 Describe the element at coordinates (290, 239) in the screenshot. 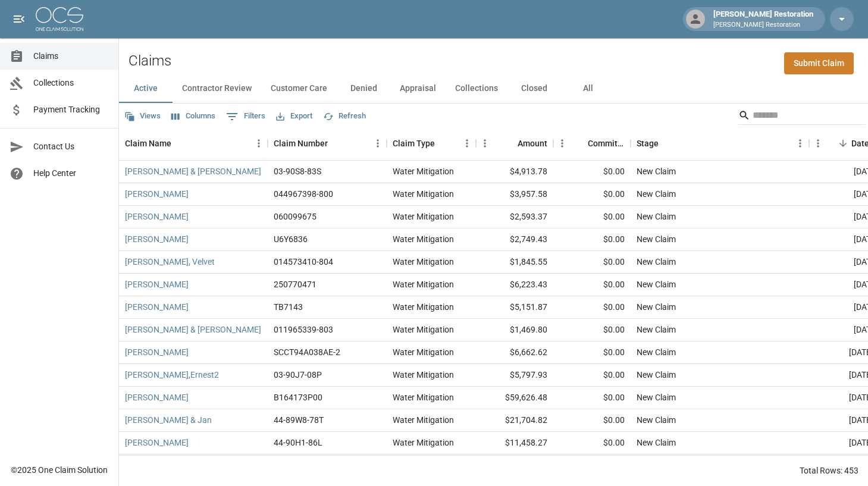

I see `div: U6Y6836` at that location.